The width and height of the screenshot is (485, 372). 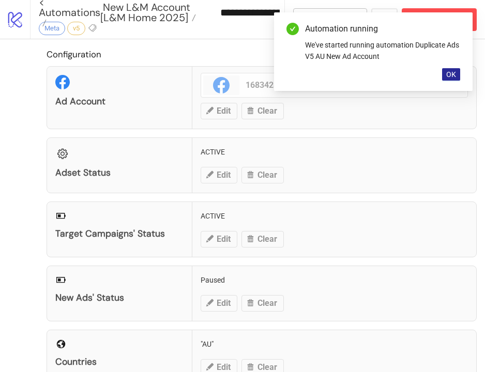 What do you see at coordinates (145, 12) in the screenshot?
I see `span: New L&M Account [L&M Home 2025]` at bounding box center [145, 12].